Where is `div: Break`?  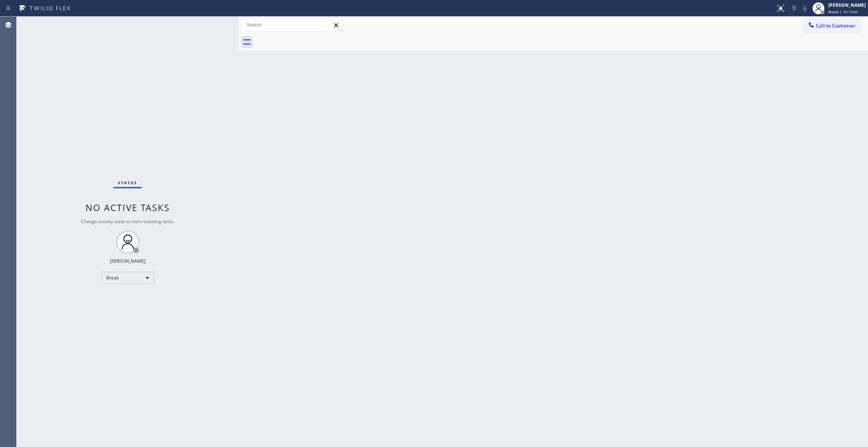
div: Break is located at coordinates (128, 278).